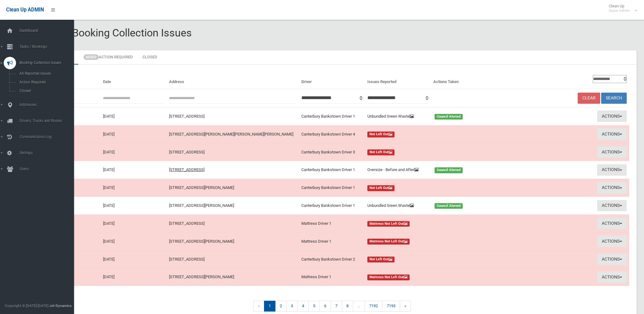 Image resolution: width=644 pixels, height=314 pixels. What do you see at coordinates (589, 98) in the screenshot?
I see `a: Clear` at bounding box center [589, 98].